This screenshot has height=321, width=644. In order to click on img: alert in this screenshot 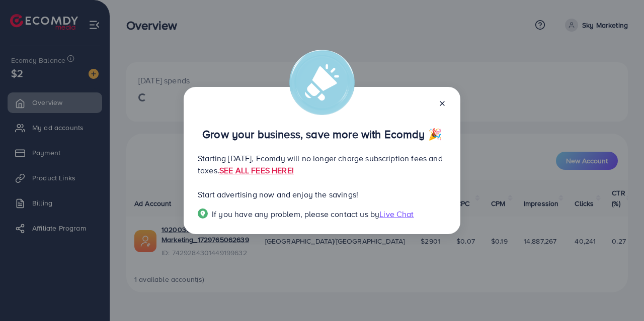, I will do `click(322, 83)`.